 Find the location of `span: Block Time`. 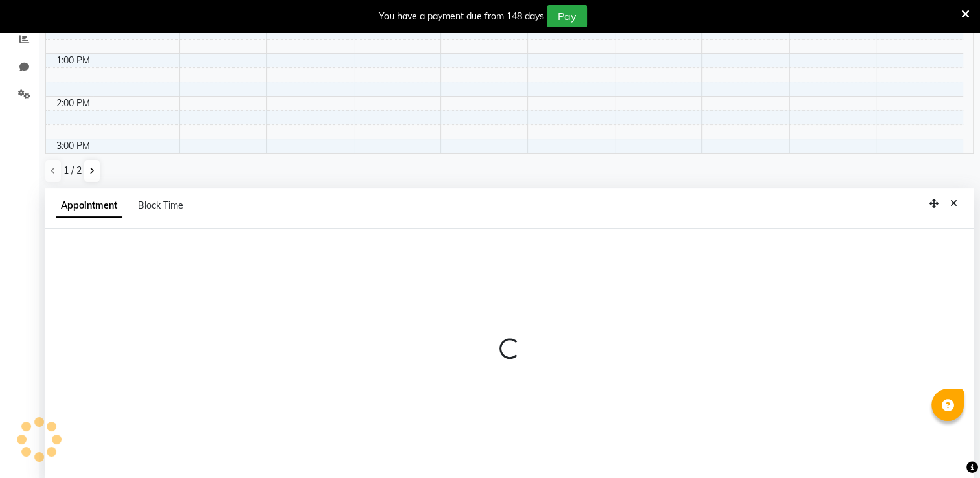

span: Block Time is located at coordinates (161, 205).